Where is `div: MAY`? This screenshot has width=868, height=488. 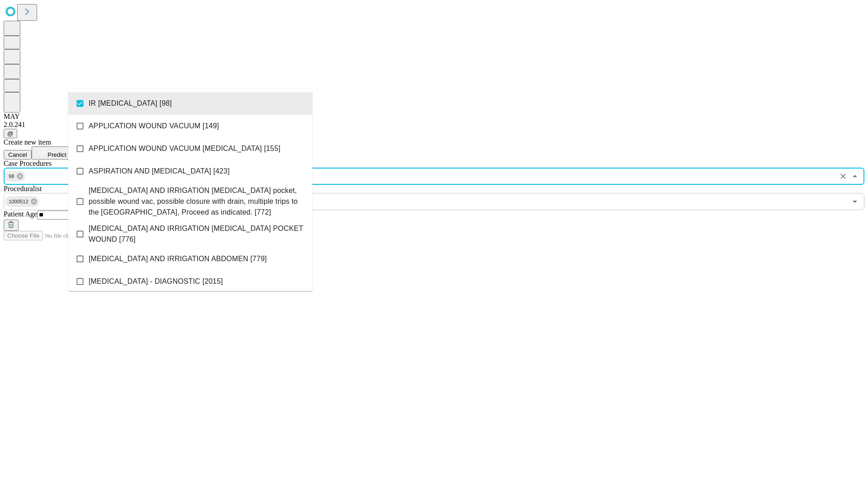 div: MAY is located at coordinates (434, 116).